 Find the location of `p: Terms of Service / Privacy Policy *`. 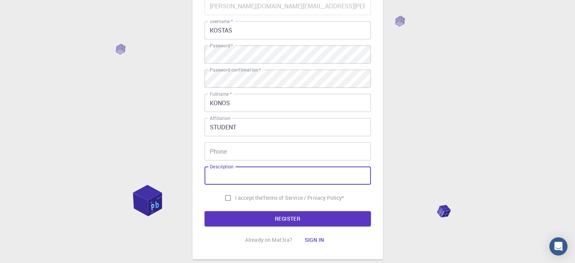

p: Terms of Service / Privacy Policy * is located at coordinates (303, 198).